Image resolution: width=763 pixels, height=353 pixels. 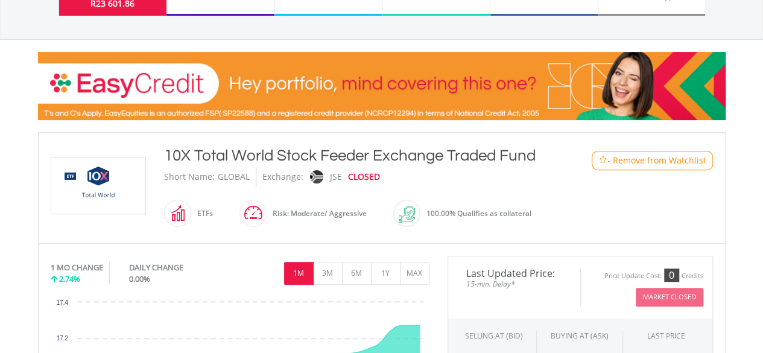 What do you see at coordinates (77, 267) in the screenshot?
I see `div: 1 MO CHANGE` at bounding box center [77, 267].